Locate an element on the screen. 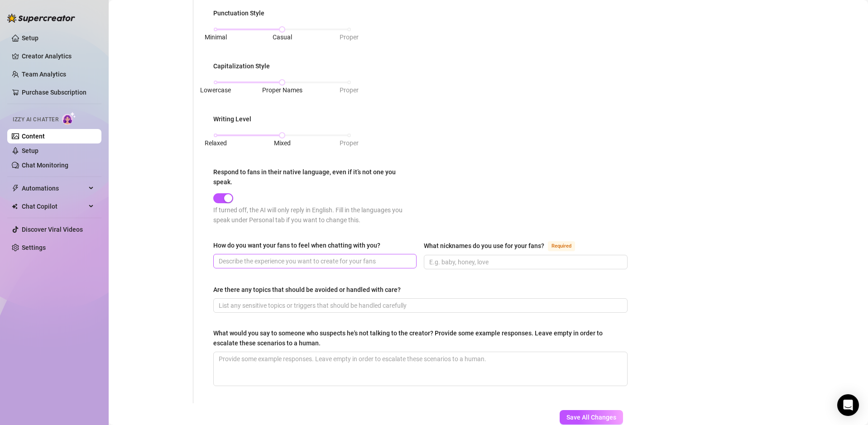  div: How do you want your fans to feel when chatting with you? is located at coordinates (297, 245).